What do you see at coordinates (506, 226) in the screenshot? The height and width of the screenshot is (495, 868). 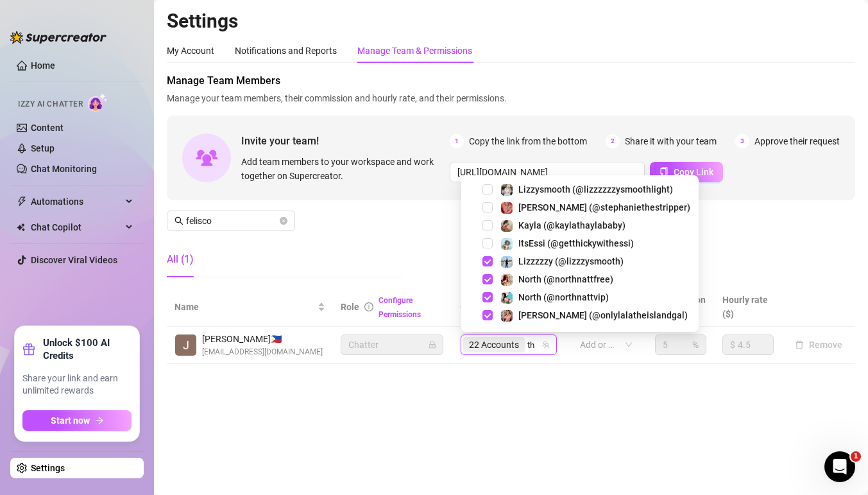 I see `img: Kayla (@kaylathaylababy)` at bounding box center [506, 226].